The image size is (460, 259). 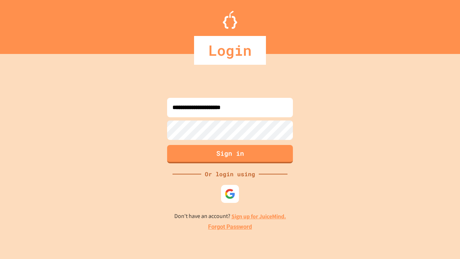 I want to click on a: Forgot Password, so click(x=230, y=227).